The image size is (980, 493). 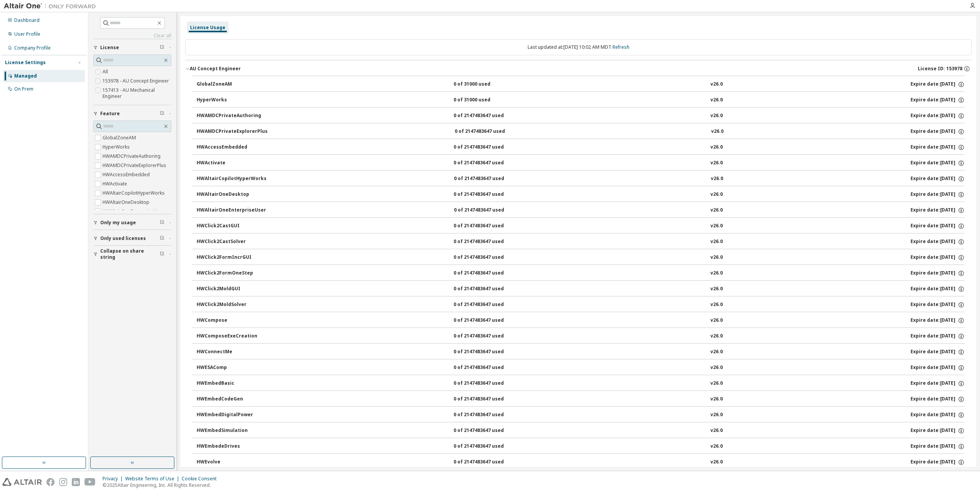 What do you see at coordinates (90, 482) in the screenshot?
I see `img: youtube.svg` at bounding box center [90, 482].